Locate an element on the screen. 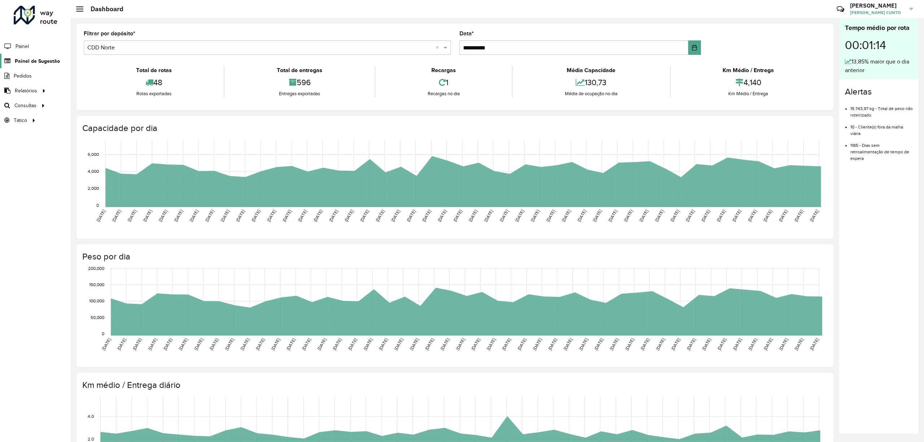  span: Consultas is located at coordinates (25, 105).